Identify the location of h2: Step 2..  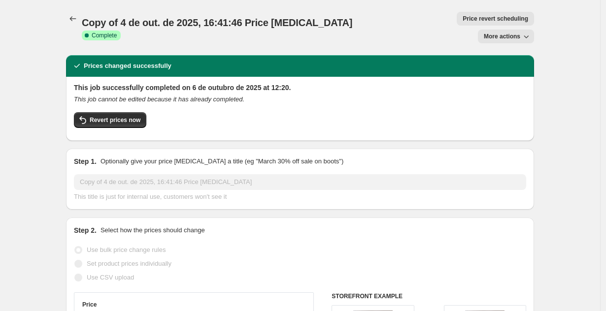
(85, 230).